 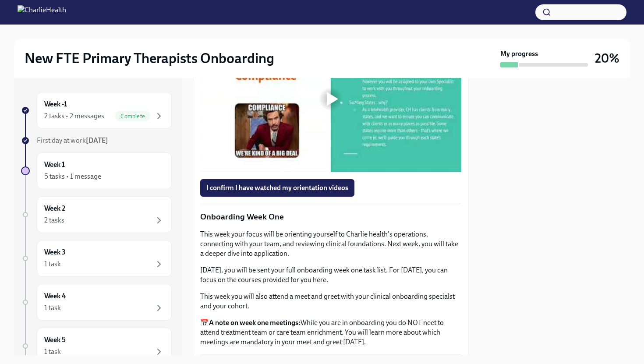 I want to click on img: CharlieHealth, so click(x=42, y=12).